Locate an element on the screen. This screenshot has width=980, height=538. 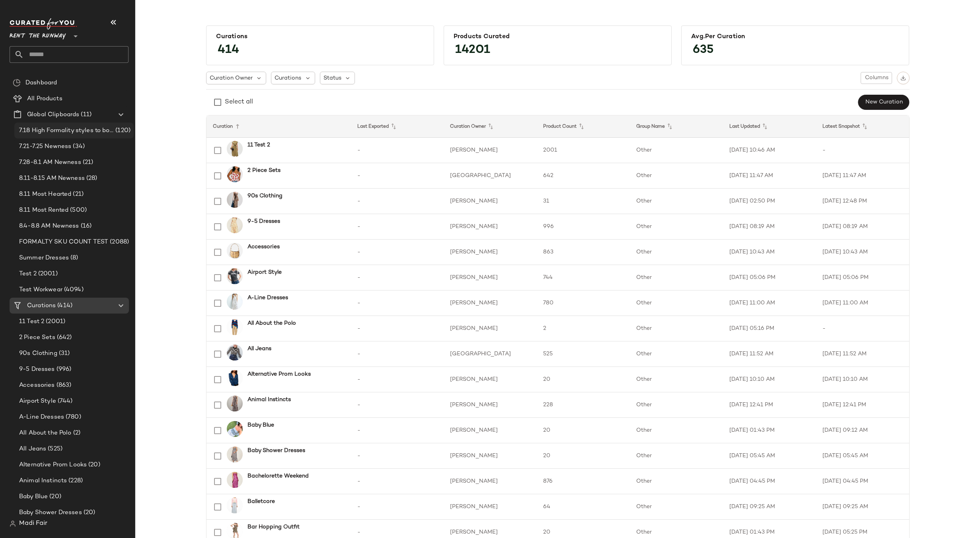
img: CLUB239.jpg is located at coordinates (234, 429).